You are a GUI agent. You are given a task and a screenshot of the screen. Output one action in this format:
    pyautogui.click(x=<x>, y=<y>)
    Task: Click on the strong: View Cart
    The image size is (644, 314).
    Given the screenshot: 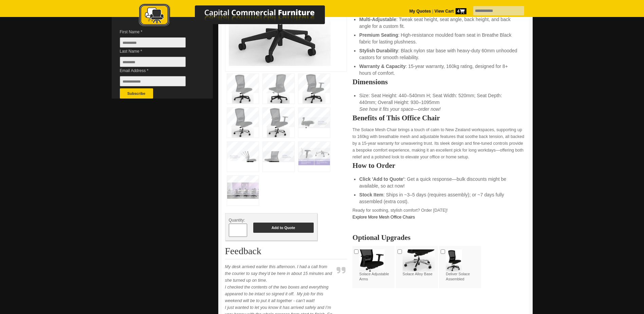 What is the action you would take?
    pyautogui.click(x=451, y=11)
    